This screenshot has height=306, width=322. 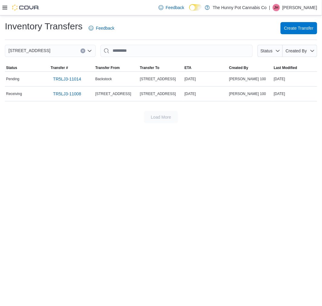 I want to click on img: Cova, so click(x=26, y=8).